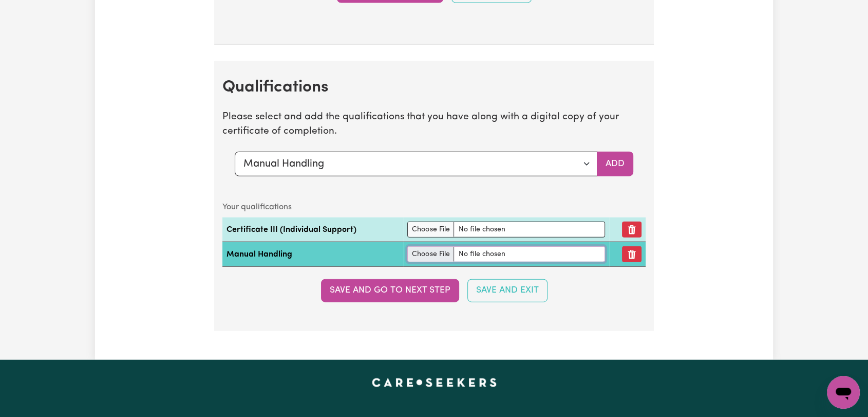 The image size is (868, 417). I want to click on button: Save and go to next step, so click(390, 291).